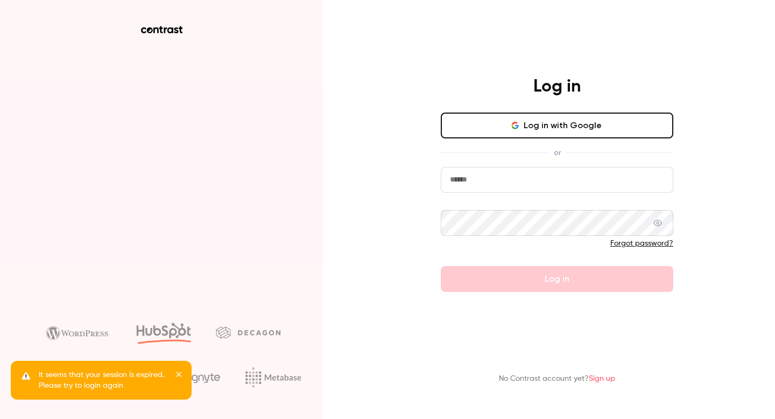  What do you see at coordinates (557, 87) in the screenshot?
I see `h4: Log in` at bounding box center [557, 87].